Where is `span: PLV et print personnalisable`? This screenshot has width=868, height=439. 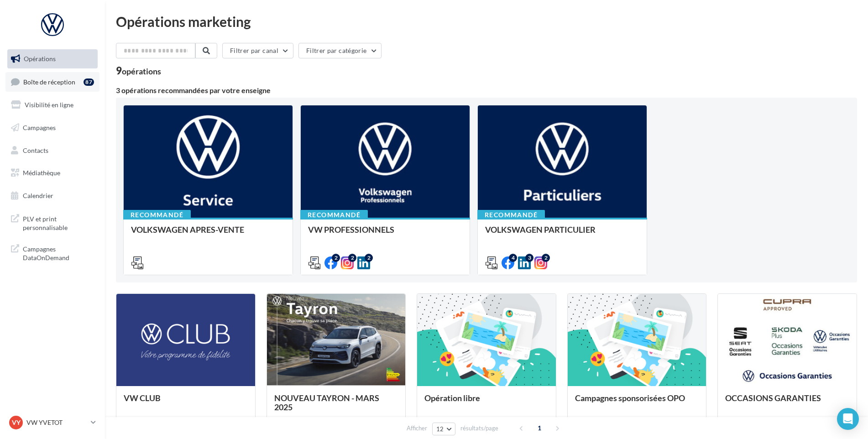
span: PLV et print personnalisable is located at coordinates (58, 223).